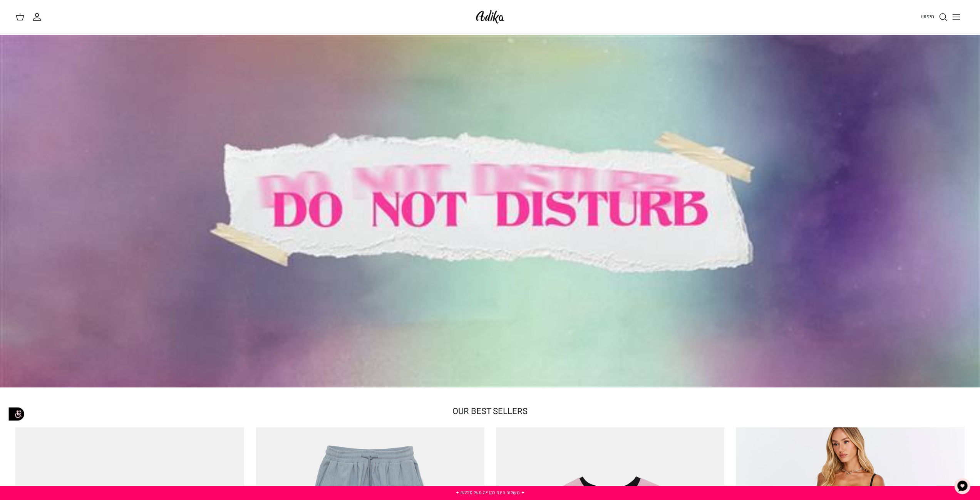 This screenshot has width=980, height=500. Describe the element at coordinates (16, 414) in the screenshot. I see `img: accessibility_icon02.svg` at that location.